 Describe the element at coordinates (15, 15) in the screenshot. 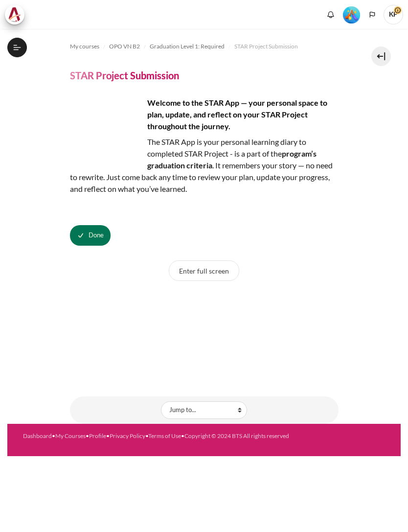

I see `img: Architeck` at that location.